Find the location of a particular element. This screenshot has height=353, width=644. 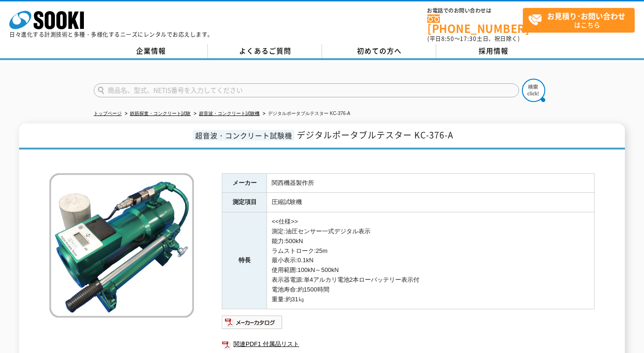

span: 初めての方へ is located at coordinates (379, 51).